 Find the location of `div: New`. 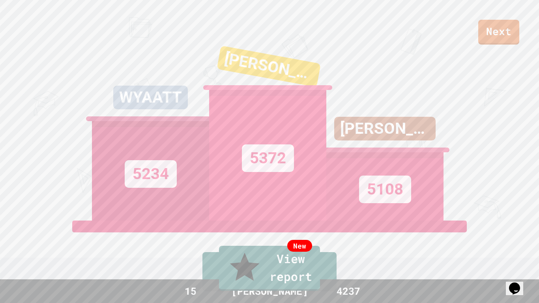

div: New is located at coordinates (300, 246).